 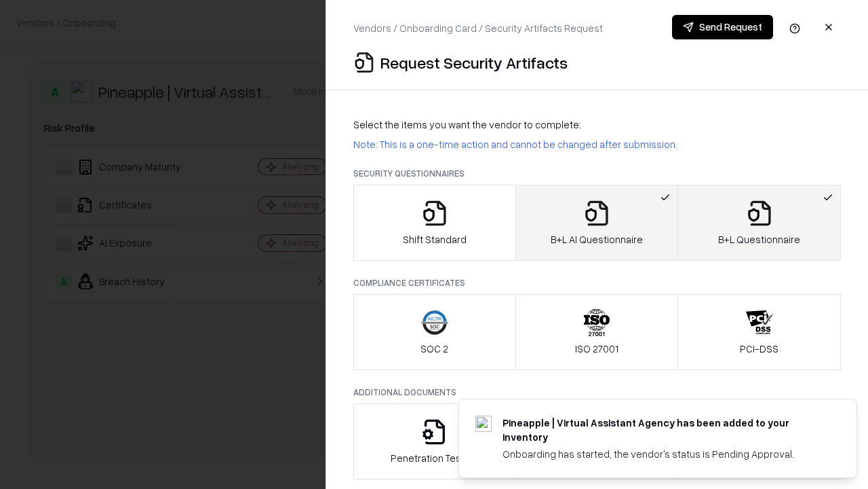 What do you see at coordinates (435, 222) in the screenshot?
I see `button: Shift Standard` at bounding box center [435, 222].